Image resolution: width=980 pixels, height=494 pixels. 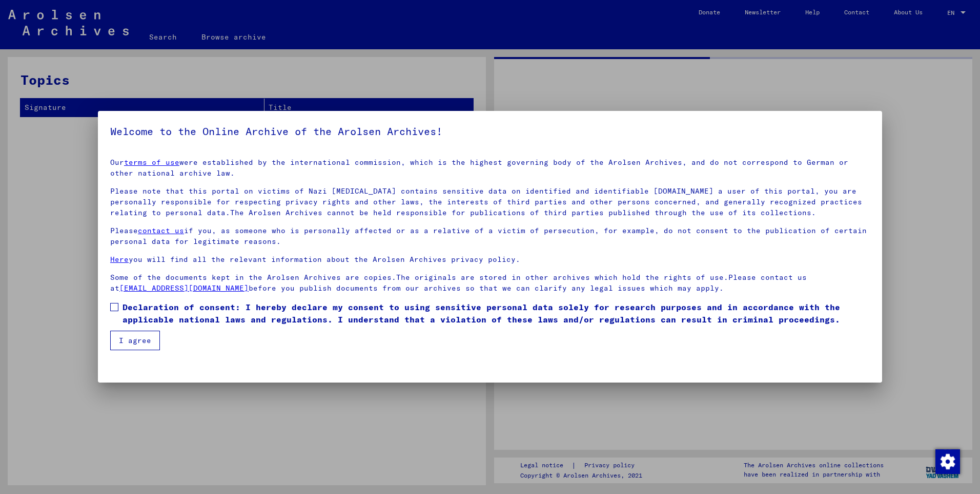 I want to click on a: contact us, so click(x=161, y=231).